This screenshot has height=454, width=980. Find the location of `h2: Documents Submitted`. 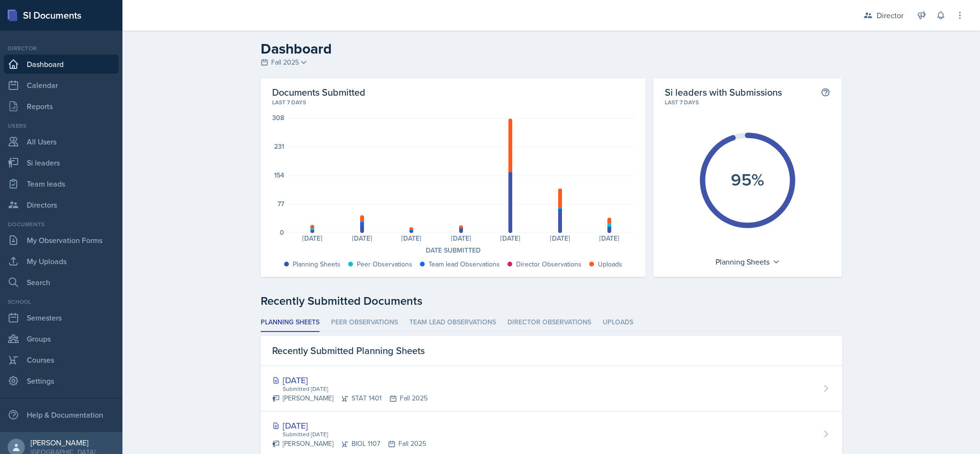

h2: Documents Submitted is located at coordinates (453, 92).